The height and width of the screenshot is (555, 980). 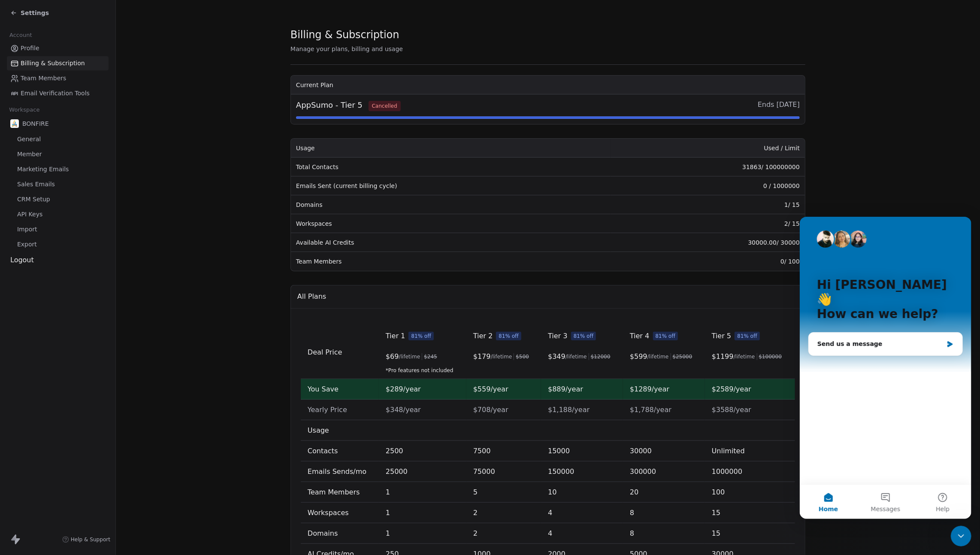 What do you see at coordinates (87, 540) in the screenshot?
I see `a: Help & Support` at bounding box center [87, 540].